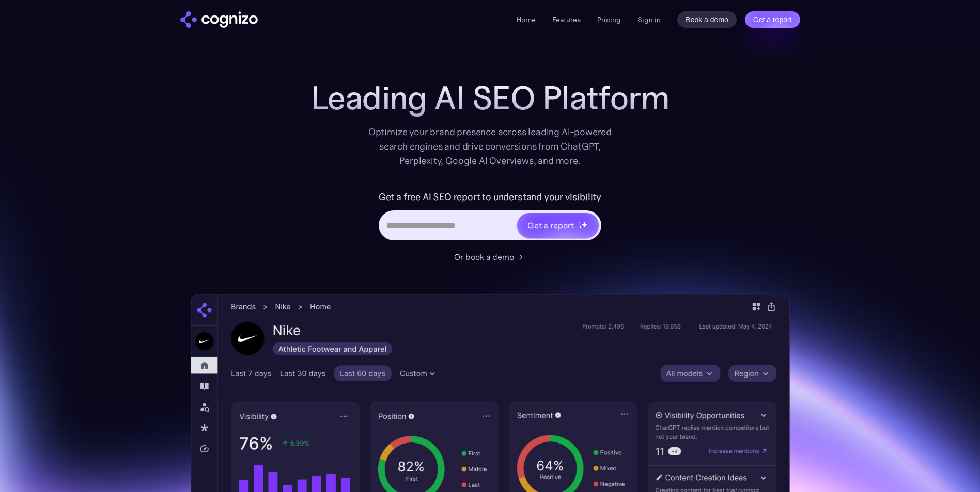 This screenshot has height=492, width=980. Describe the element at coordinates (490, 257) in the screenshot. I see `a: Or book a demo` at that location.